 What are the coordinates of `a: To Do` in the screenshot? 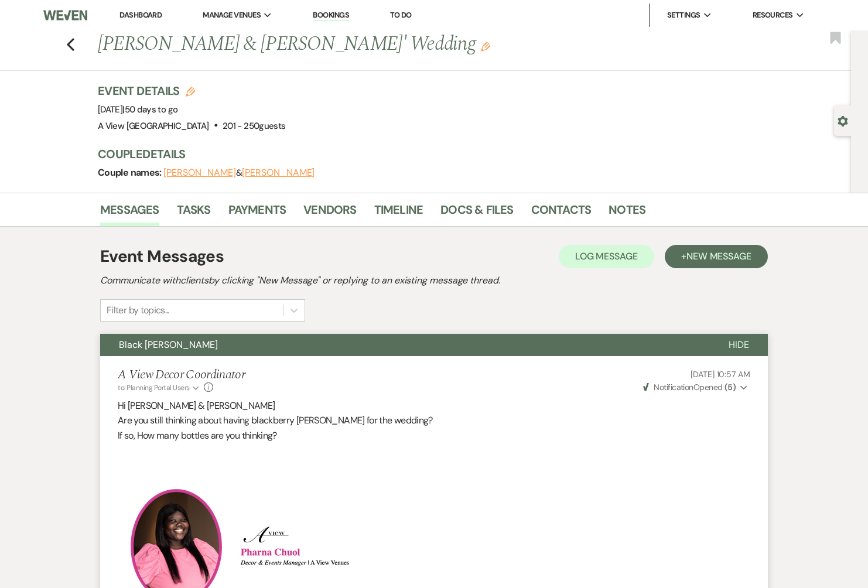 It's located at (400, 15).